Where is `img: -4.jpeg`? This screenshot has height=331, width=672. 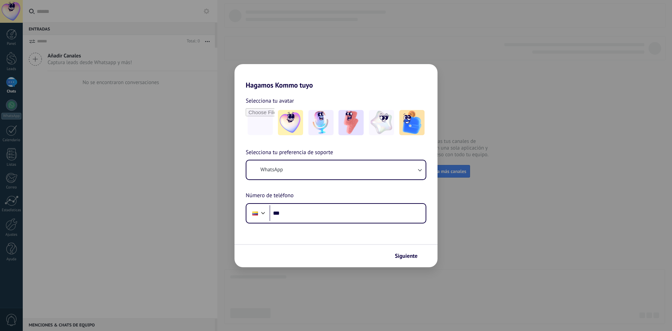 img: -4.jpeg is located at coordinates (381, 122).